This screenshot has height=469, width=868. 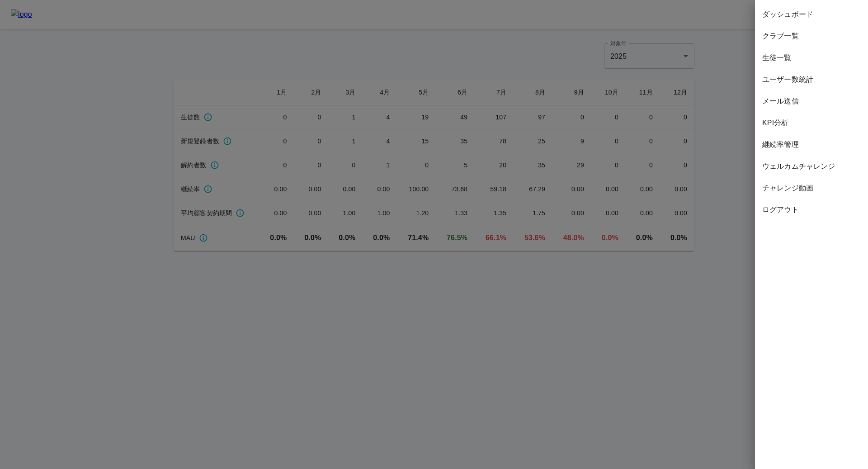 I want to click on div: クラブ一覧, so click(x=811, y=36).